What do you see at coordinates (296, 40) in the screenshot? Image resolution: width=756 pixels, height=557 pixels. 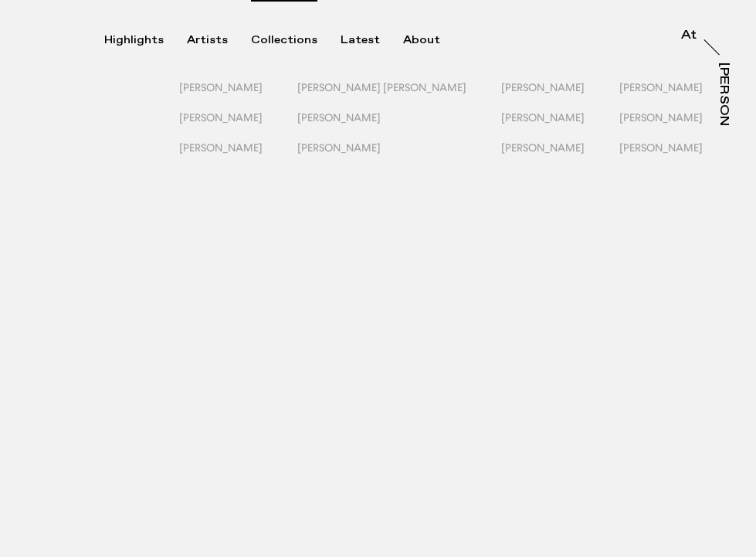 I see `button: Collections` at bounding box center [296, 40].